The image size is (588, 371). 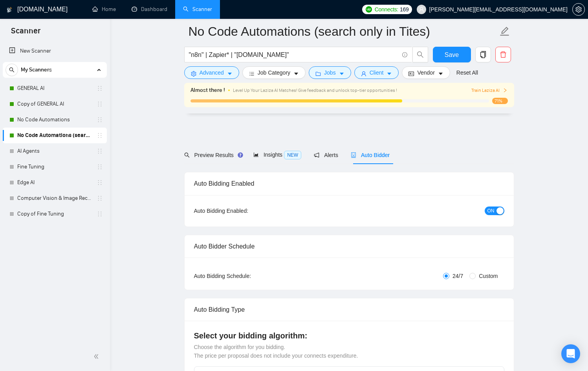 What do you see at coordinates (240, 155) in the screenshot?
I see `div: Tooltip anchor` at bounding box center [240, 155].